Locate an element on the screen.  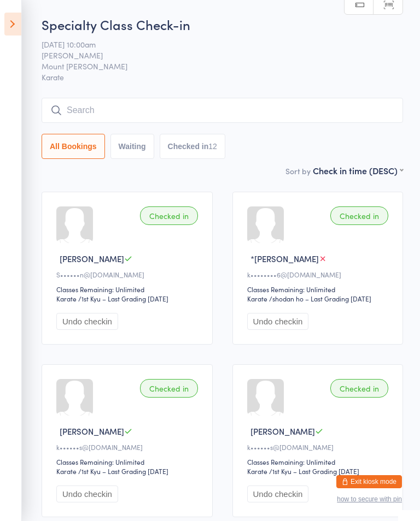
button: Checked in12 is located at coordinates (192, 146).